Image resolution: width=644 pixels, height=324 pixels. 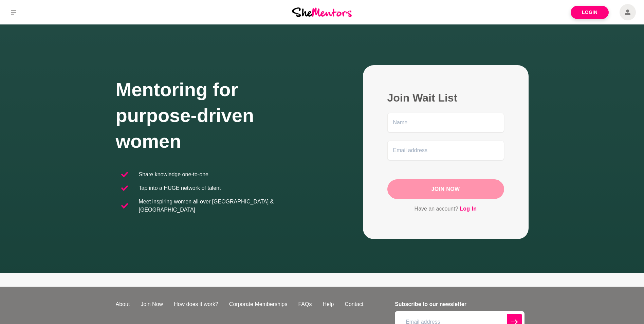 I want to click on a: Help, so click(x=328, y=305).